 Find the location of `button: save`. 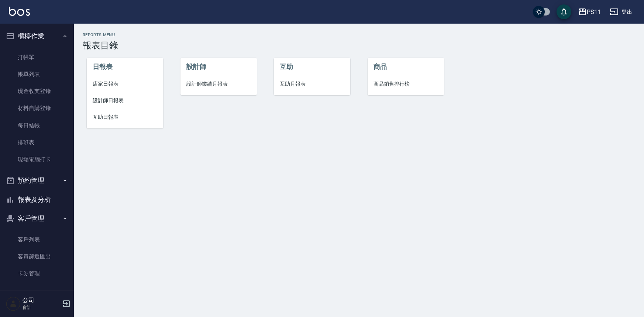

button: save is located at coordinates (564, 12).